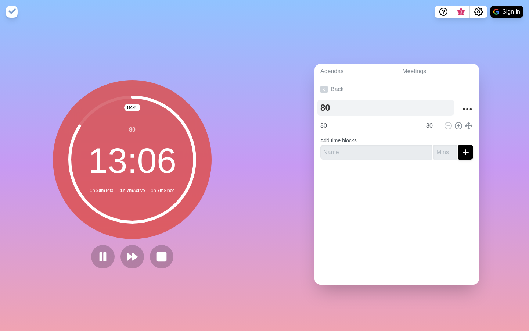 This screenshot has width=529, height=331. Describe the element at coordinates (467, 109) in the screenshot. I see `button: More` at that location.